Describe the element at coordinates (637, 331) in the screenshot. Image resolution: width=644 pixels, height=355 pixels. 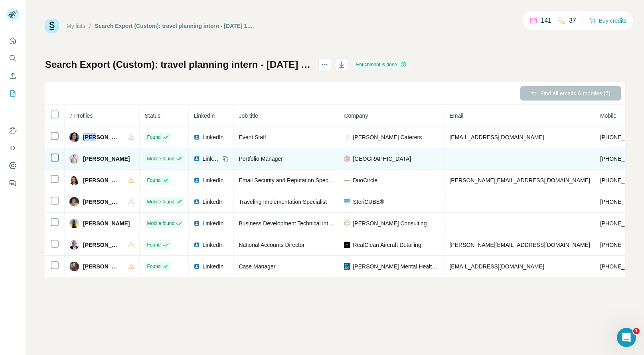
I see `span: 1` at that location.